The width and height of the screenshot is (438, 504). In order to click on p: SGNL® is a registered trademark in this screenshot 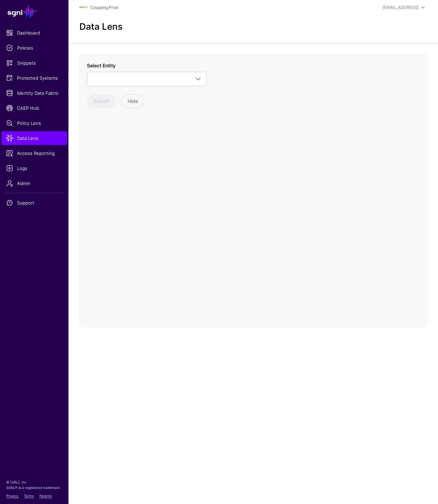, I will do `click(34, 487)`.